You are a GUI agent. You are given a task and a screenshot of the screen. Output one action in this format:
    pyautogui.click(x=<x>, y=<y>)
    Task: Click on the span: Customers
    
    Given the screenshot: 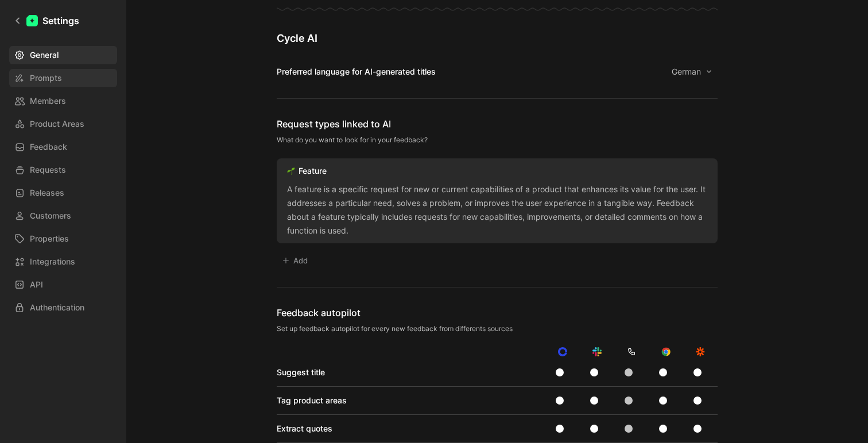 What is the action you would take?
    pyautogui.click(x=51, y=216)
    